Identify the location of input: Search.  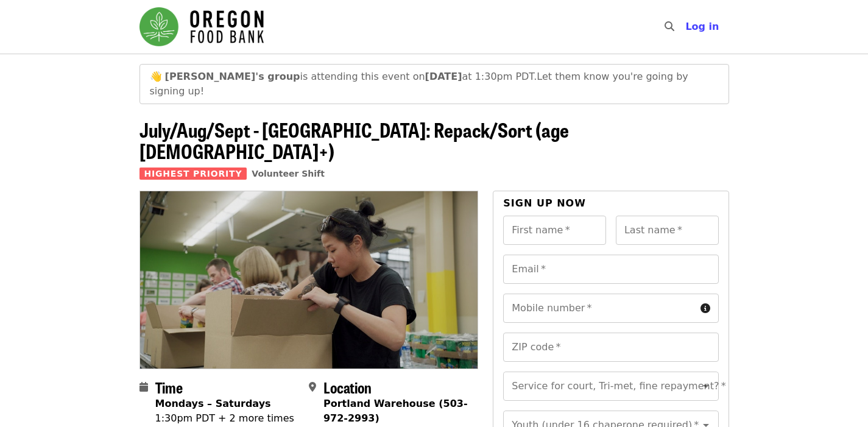
(686, 26).